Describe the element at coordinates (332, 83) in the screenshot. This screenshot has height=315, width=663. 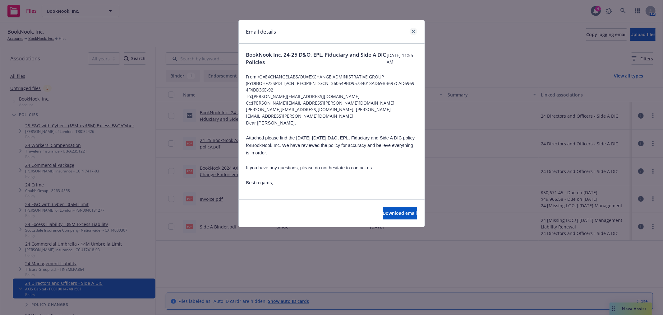
I see `span: From: /O=EXCHANGELABS/OU=EXCHANGE ADMINISTRATIVE GROUP (FYDIBOHF23SPDLT)/CN=RECIPIENTS/CN=360549B...` at that location.